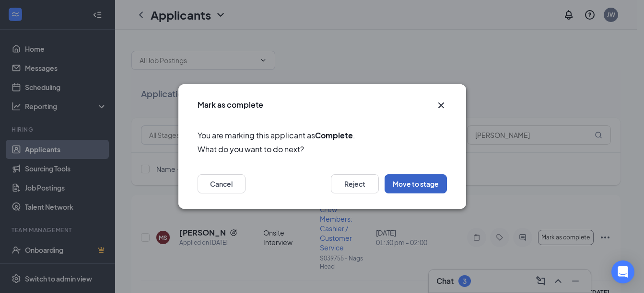 Image resolution: width=644 pixels, height=293 pixels. What do you see at coordinates (322, 149) in the screenshot?
I see `span: What do you want to do next?` at bounding box center [322, 149].